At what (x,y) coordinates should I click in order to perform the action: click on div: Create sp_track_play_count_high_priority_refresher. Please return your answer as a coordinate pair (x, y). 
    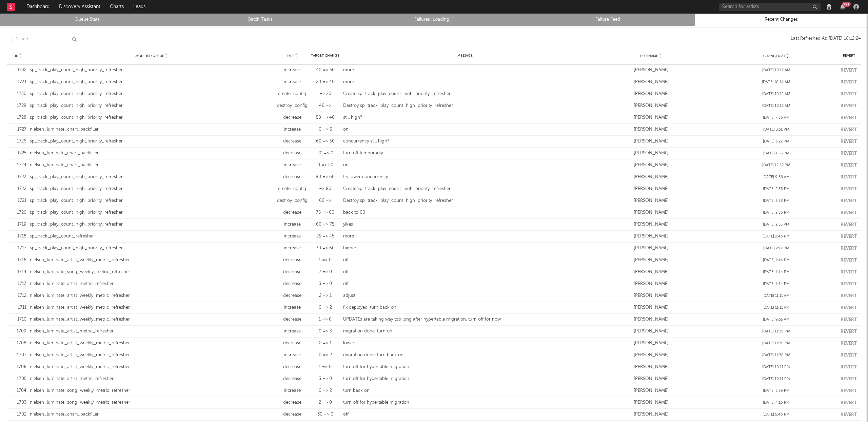
    Looking at the image, I should click on (465, 189).